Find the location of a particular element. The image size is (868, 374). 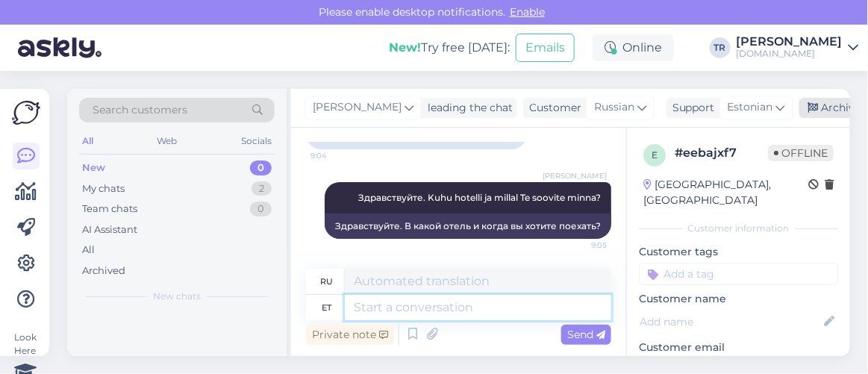

span: Offline is located at coordinates (801, 153).